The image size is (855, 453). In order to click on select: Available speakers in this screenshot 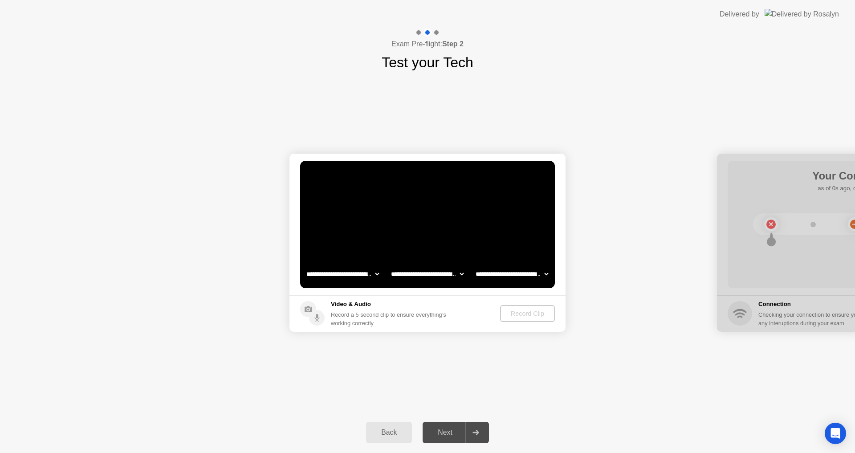, I will do `click(427, 274)`.